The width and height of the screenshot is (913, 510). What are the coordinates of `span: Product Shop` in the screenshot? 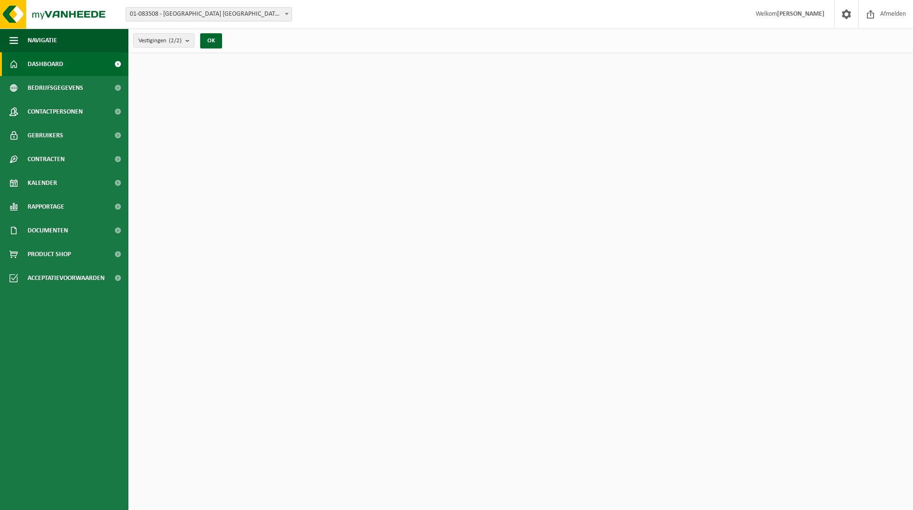 It's located at (49, 255).